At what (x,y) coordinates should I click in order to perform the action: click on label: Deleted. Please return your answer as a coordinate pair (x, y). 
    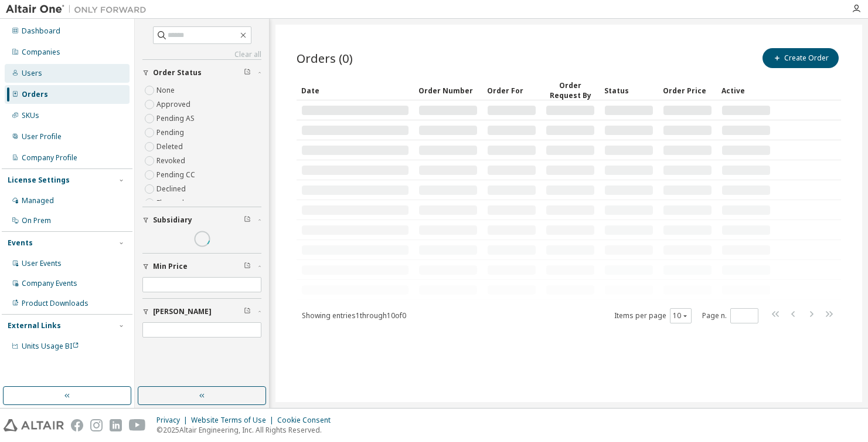
    Looking at the image, I should click on (170, 146).